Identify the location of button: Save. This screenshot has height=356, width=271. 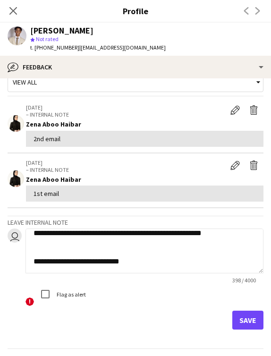
(248, 320).